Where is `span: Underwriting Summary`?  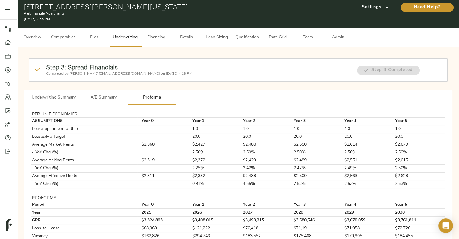 span: Underwriting Summary is located at coordinates (54, 98).